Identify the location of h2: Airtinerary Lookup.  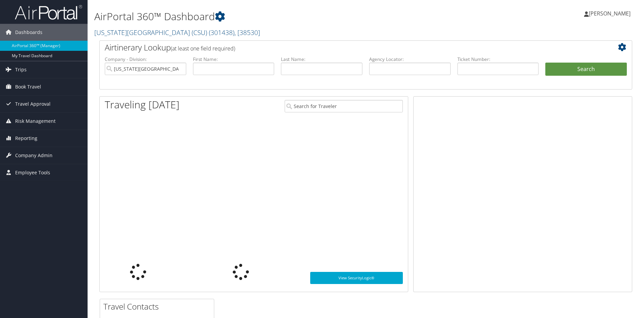
(344, 47).